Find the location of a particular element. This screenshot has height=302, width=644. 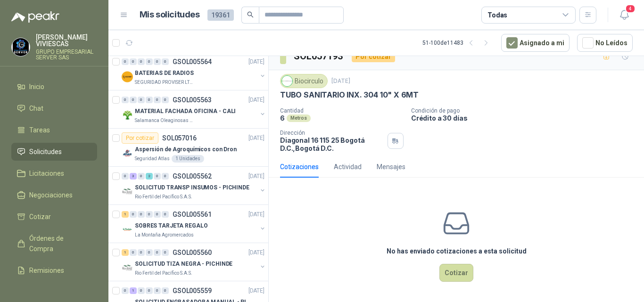

p: GSOL005561 is located at coordinates (192, 214).